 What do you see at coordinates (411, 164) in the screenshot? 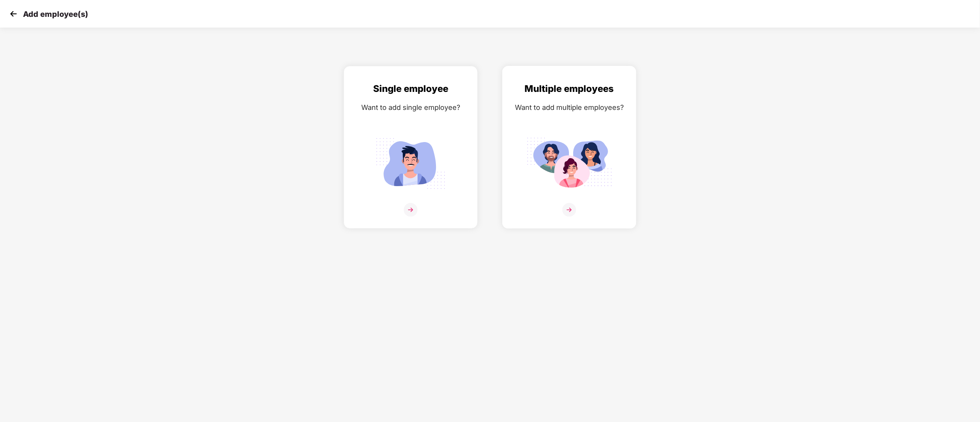
I see `img: svg+xml;base64,PHN2ZyB4bWxucz0iaHR0cDovL3d3dy53My5vcmcvMjAwMC9zdmciIGlkPSJTaW5nbGVfZW1wbG95ZWUiIH...` at bounding box center [411, 164].